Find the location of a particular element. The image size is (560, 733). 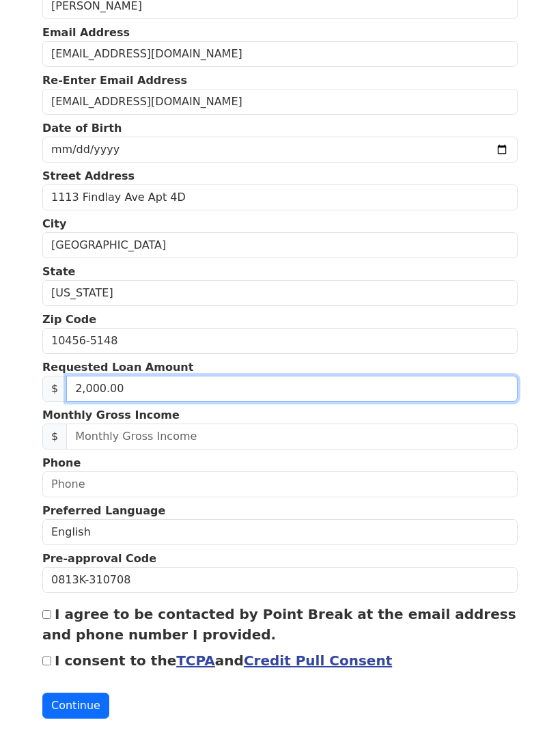

strong: Preferred Language is located at coordinates (104, 510).